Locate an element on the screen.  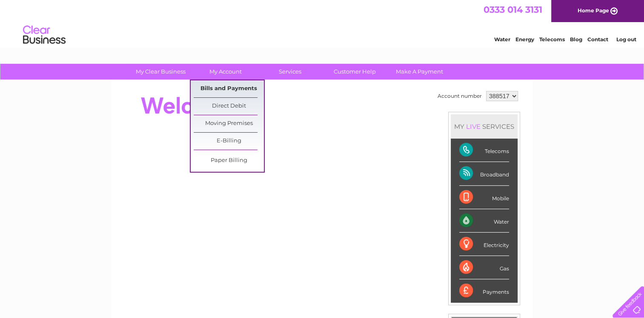
div: Mobile is located at coordinates (484, 198).